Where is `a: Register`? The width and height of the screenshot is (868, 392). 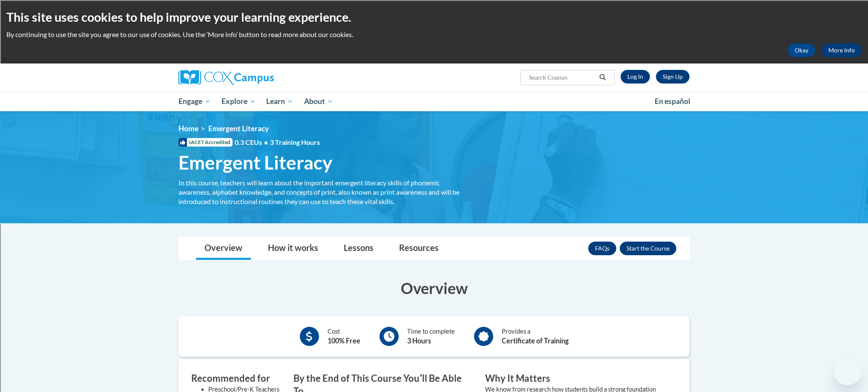
a: Register is located at coordinates (672, 77).